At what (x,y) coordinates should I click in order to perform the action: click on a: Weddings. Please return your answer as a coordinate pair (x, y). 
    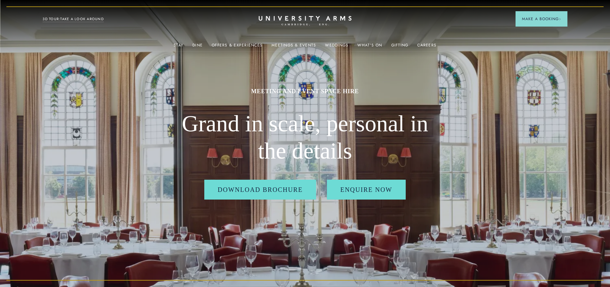
    Looking at the image, I should click on (336, 47).